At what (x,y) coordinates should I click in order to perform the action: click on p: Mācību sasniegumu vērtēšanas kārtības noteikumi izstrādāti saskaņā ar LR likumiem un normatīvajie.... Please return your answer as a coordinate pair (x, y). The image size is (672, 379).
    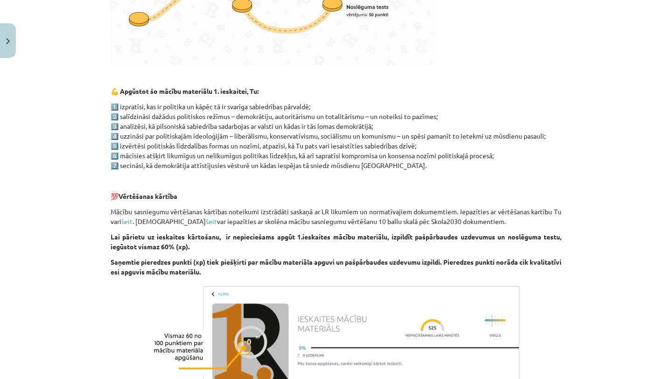
    Looking at the image, I should click on (336, 217).